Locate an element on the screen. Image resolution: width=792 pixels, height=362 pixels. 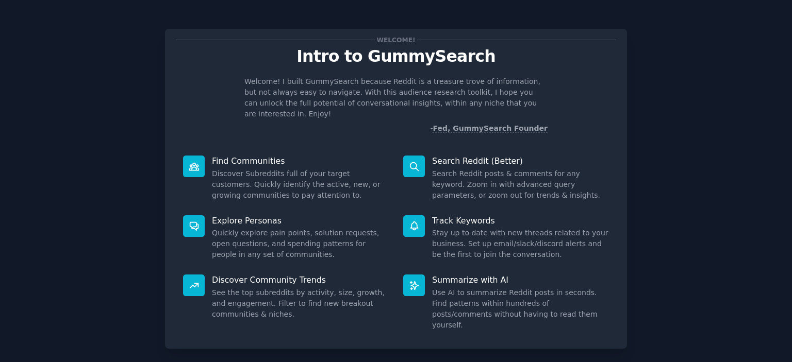
dd: Use AI to summarize Reddit posts in seconds. Find patterns within hundreds of posts/comments with... is located at coordinates (520, 309).